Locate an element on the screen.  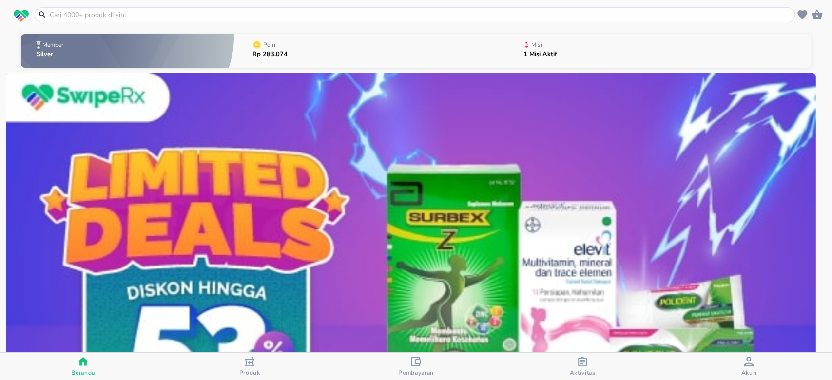
p: Rp 283.074 is located at coordinates (270, 54).